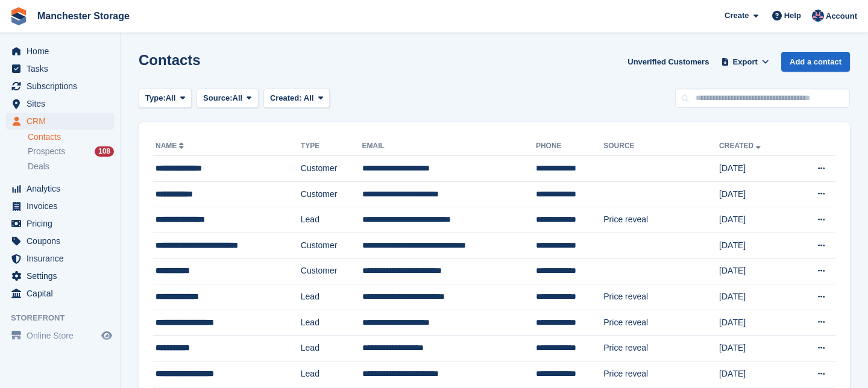 The width and height of the screenshot is (868, 388). What do you see at coordinates (745, 62) in the screenshot?
I see `span: Export` at bounding box center [745, 62].